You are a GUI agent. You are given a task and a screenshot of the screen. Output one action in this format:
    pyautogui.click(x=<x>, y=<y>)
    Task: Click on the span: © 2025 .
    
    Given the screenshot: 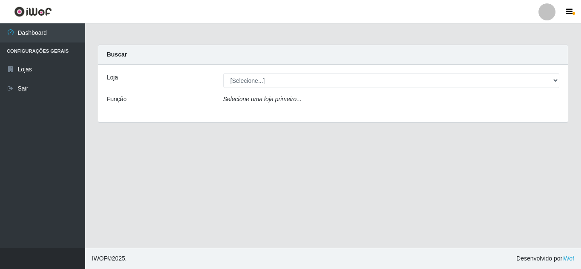 What is the action you would take?
    pyautogui.click(x=109, y=259)
    